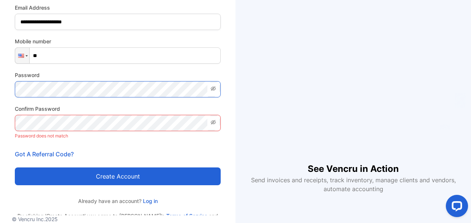 The width and height of the screenshot is (471, 223). I want to click on label: Confirm Password, so click(118, 108).